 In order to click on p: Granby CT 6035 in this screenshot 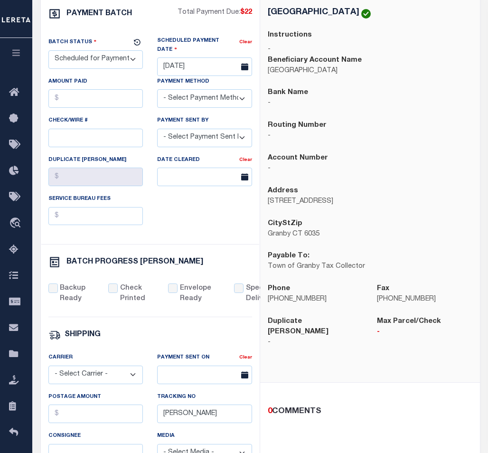, I will do `click(370, 235)`.